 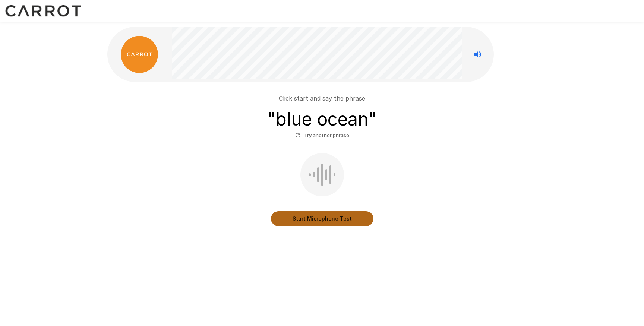 I want to click on h3: " blue ocean ", so click(x=322, y=119).